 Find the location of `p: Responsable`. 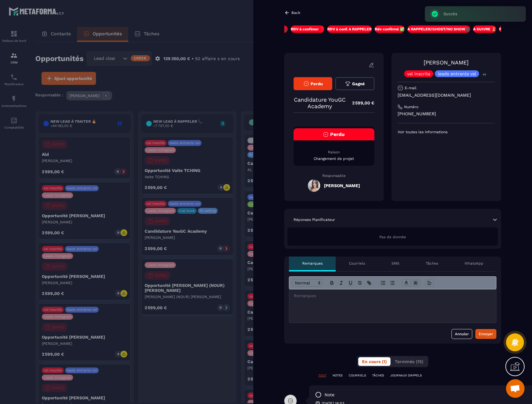

p: Responsable is located at coordinates (334, 176).